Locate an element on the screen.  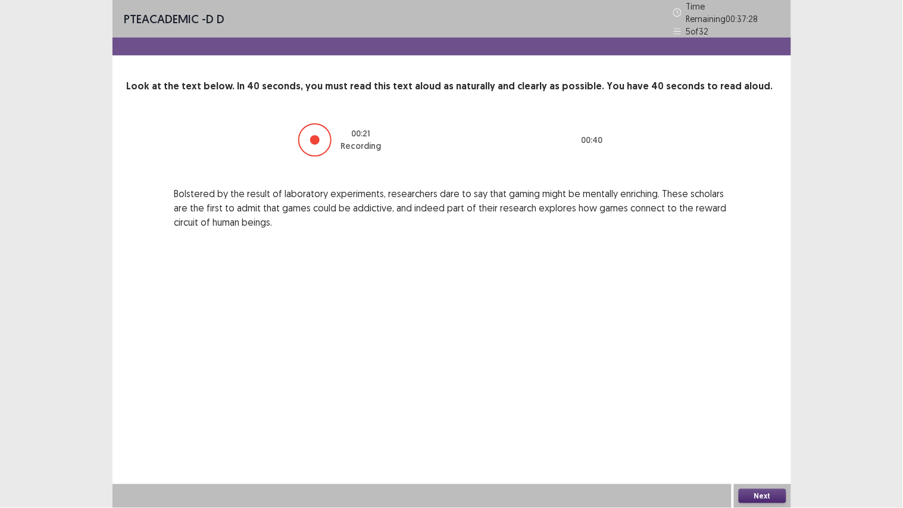
span: PTE academic is located at coordinates (162, 18).